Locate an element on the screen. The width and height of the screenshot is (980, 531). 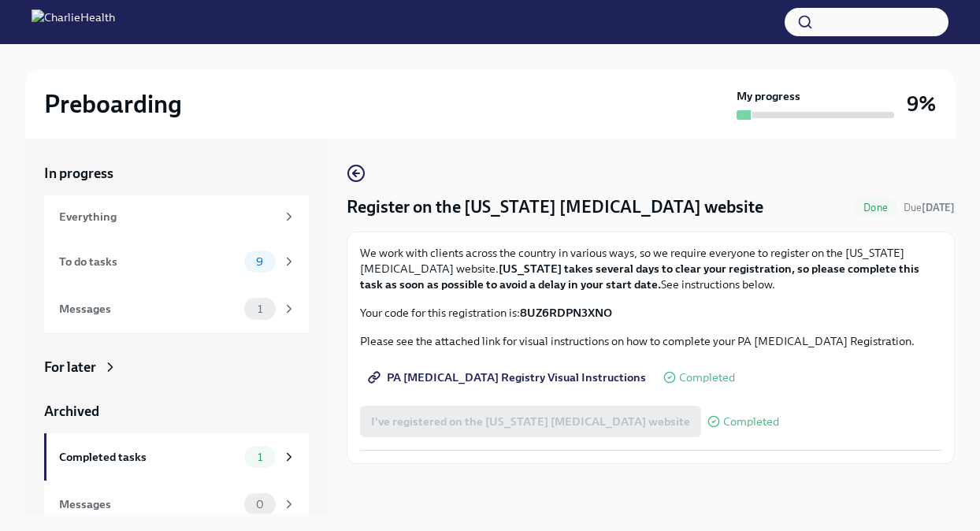
img: CharlieHealth is located at coordinates (73, 22).